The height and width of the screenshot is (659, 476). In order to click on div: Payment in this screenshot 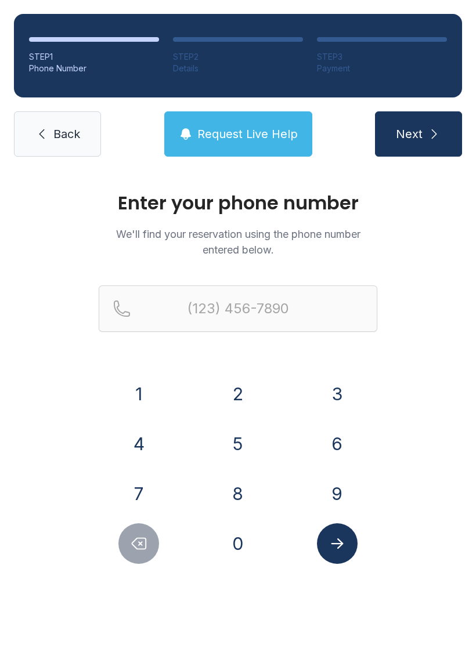, I will do `click(382, 68)`.